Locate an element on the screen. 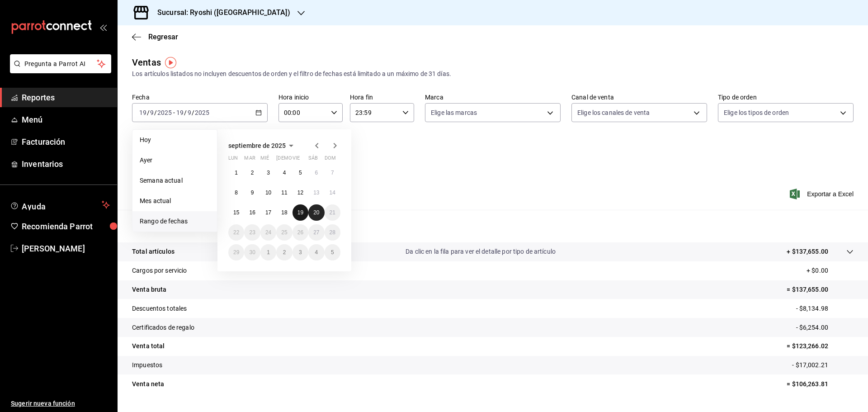 Image resolution: width=868 pixels, height=412 pixels. p: - $6,254.00 is located at coordinates (825, 327).